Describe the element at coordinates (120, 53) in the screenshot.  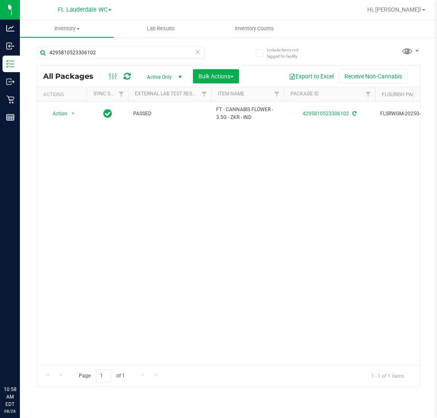
I see `input: Search Package ID, Item Name, SKU, Lot or Part Number...` at that location.